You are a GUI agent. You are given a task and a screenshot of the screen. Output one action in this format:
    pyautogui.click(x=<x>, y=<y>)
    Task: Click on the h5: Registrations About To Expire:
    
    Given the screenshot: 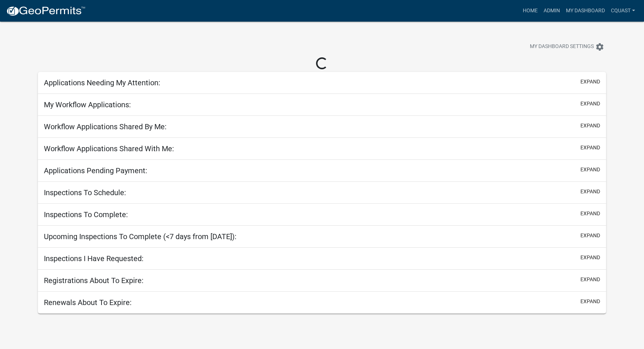 What is the action you would take?
    pyautogui.click(x=94, y=280)
    